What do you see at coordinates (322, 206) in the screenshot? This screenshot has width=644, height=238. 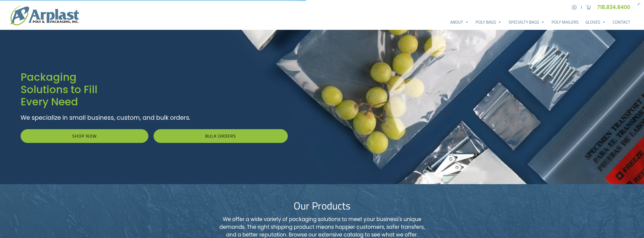 I see `h2: Our Products` at bounding box center [322, 206].